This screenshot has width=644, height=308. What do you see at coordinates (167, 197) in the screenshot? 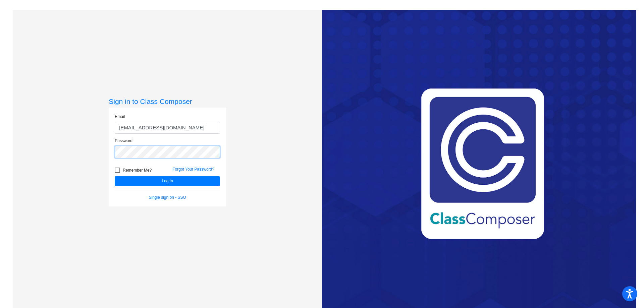
I see `a: Single sign on - SSO` at bounding box center [167, 197].